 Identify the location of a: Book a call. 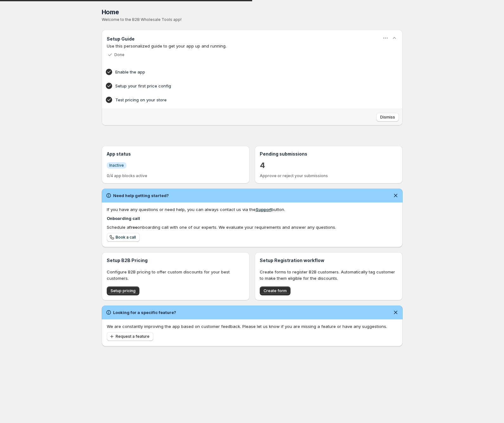
(123, 238).